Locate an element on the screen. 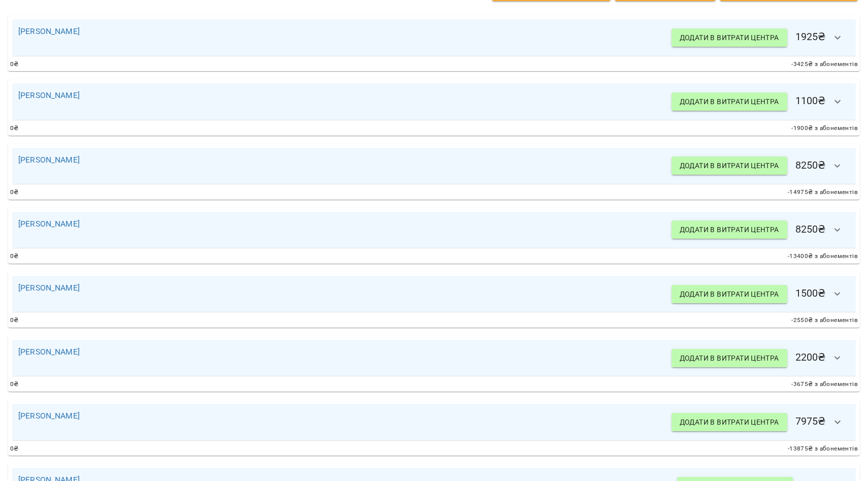 Image resolution: width=868 pixels, height=481 pixels. span: -13400 ₴ з абонементів is located at coordinates (823, 256).